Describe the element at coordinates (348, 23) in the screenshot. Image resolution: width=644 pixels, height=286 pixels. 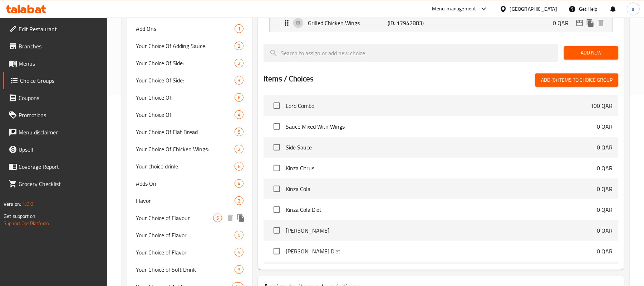
I see `p: Grilled Chicken Wings` at that location.